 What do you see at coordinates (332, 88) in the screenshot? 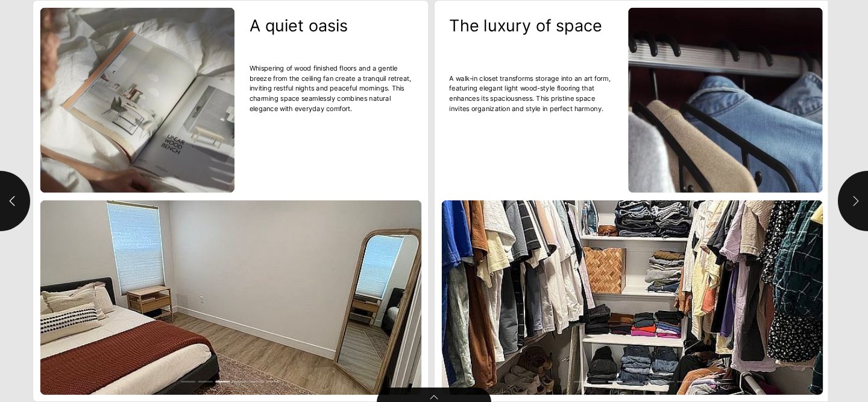
I see `span: Whispering of wood finished floors and a gentle breeze from the ceiling fan create a tranquil ret...` at bounding box center [332, 88].